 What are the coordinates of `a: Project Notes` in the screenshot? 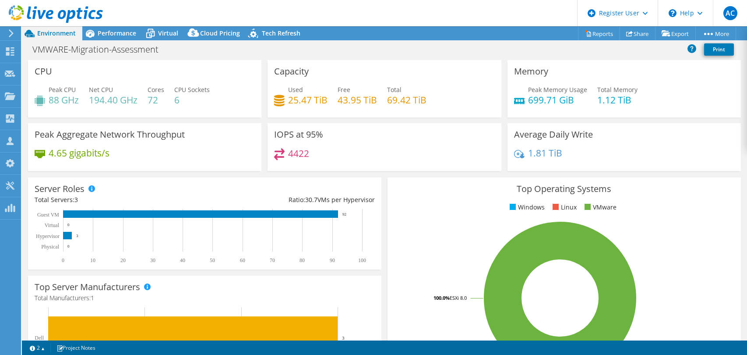 It's located at (76, 347).